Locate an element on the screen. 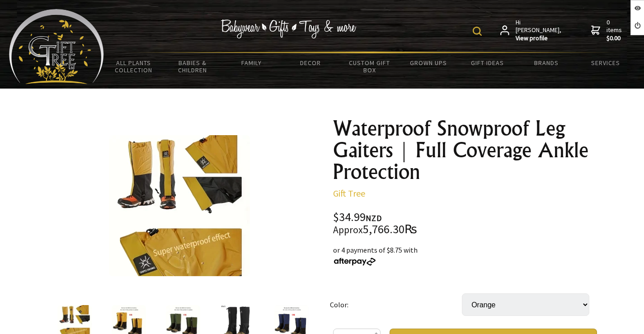 Image resolution: width=644 pixels, height=334 pixels. span: 0 items is located at coordinates (615, 30).